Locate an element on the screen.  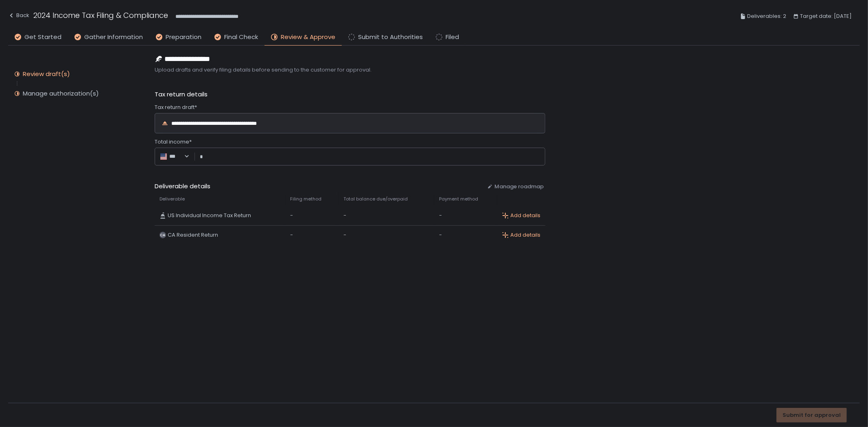
div: Review draft(s) is located at coordinates (47, 74).